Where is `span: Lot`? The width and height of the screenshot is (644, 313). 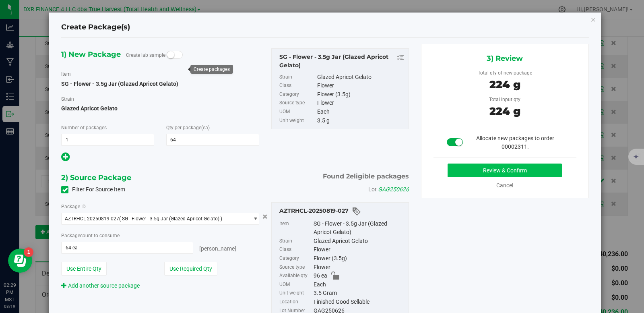 span: Lot is located at coordinates (372, 189).